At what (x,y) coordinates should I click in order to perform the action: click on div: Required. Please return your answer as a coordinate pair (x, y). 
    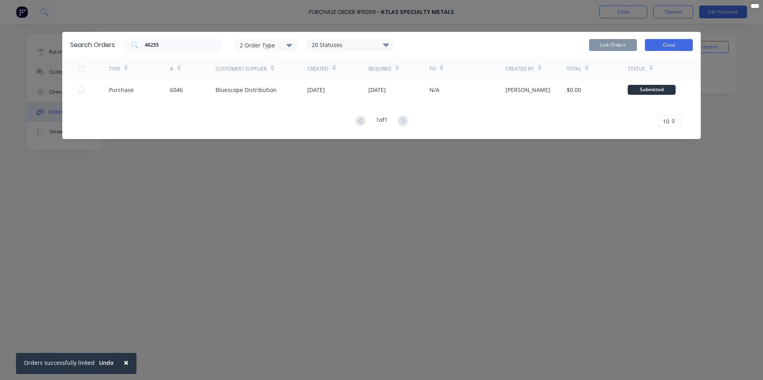
    Looking at the image, I should click on (380, 69).